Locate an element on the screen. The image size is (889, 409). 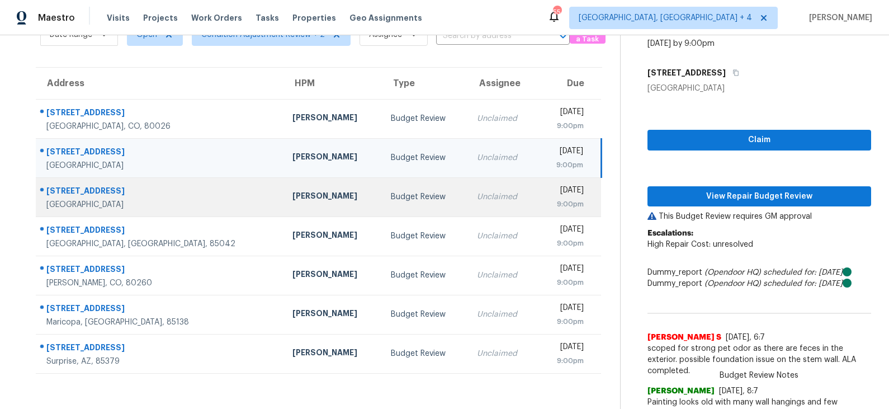
span: Projects is located at coordinates (160, 18).